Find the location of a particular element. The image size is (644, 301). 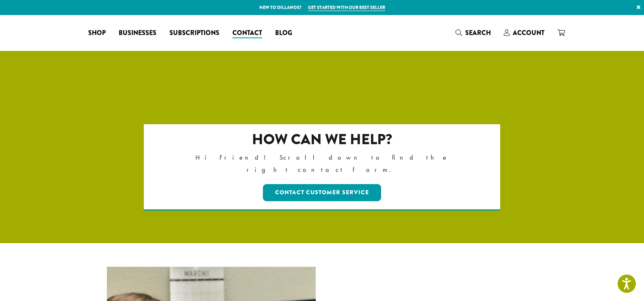

span: Contact is located at coordinates (247, 33).